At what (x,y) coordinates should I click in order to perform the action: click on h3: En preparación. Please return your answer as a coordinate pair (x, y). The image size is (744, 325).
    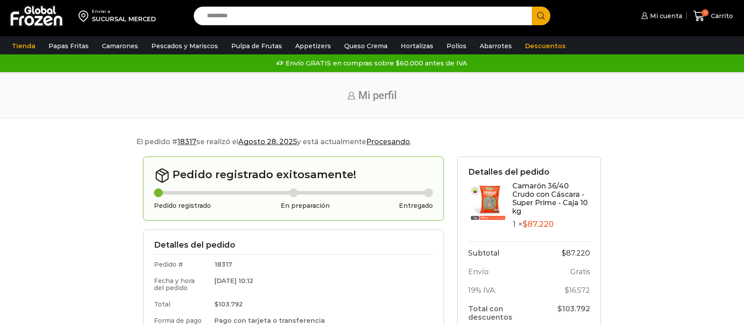
    Looking at the image, I should click on (305, 205).